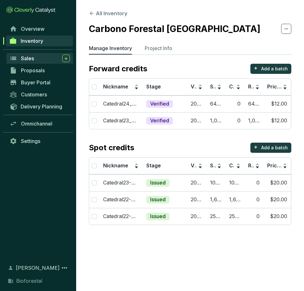 This screenshot has height=291, width=304. Describe the element at coordinates (39, 41) in the screenshot. I see `a: Inventory` at that location.